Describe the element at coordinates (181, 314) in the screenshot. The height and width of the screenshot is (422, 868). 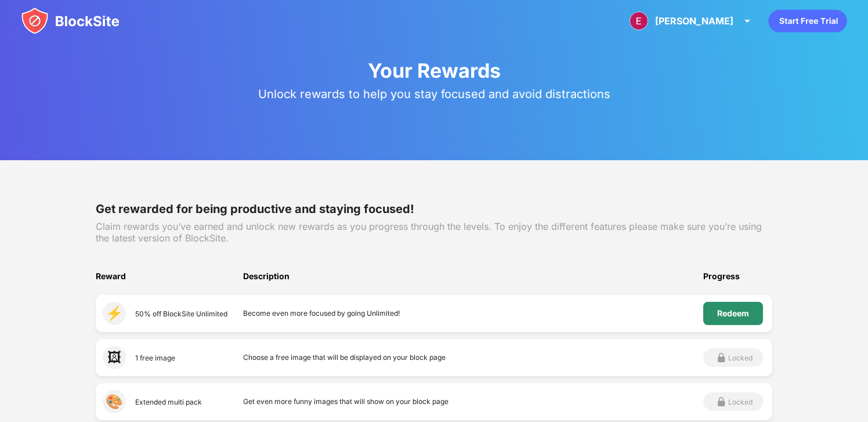
I see `div: 50% off BlockSite Unlimited` at that location.